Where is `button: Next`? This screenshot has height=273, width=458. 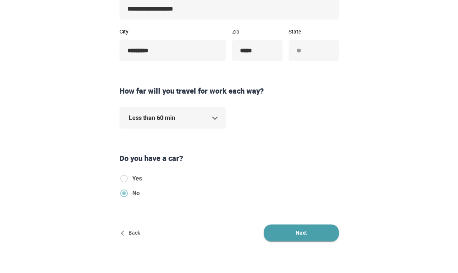 button: Next is located at coordinates (302, 233).